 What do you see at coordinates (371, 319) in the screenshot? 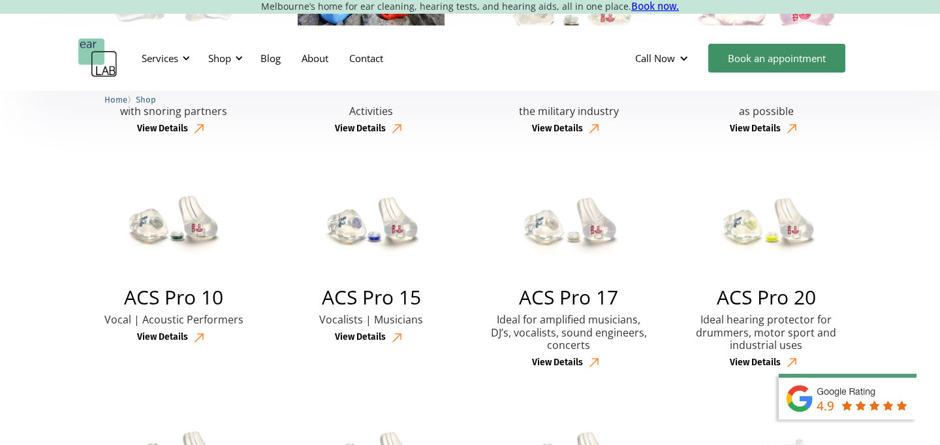
I see `p: Vocalists | Musicians` at bounding box center [371, 319].